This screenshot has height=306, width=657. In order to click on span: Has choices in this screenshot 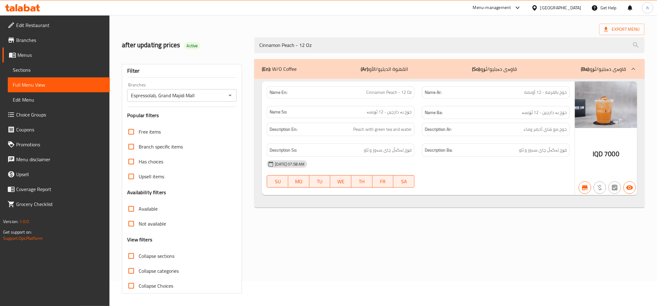, I will do `click(151, 162)`.